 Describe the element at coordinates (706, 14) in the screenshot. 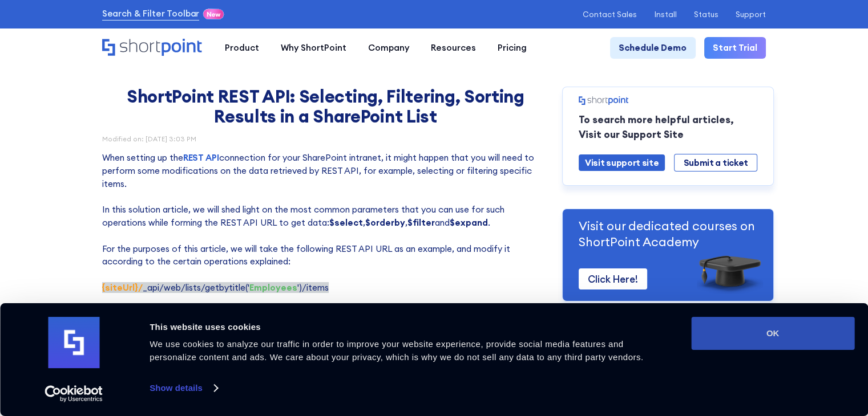

I see `a: Status` at that location.